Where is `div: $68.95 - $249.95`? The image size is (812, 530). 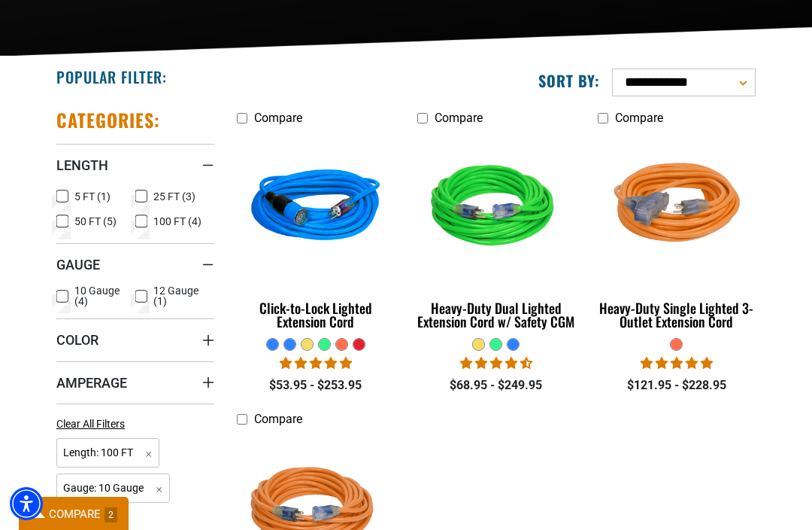 div: $68.95 - $249.95 is located at coordinates (496, 386).